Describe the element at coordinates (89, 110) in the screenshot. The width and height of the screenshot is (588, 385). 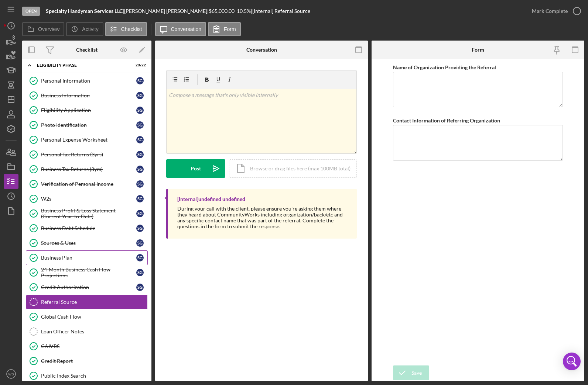
I see `div: Eligibility Application` at that location.